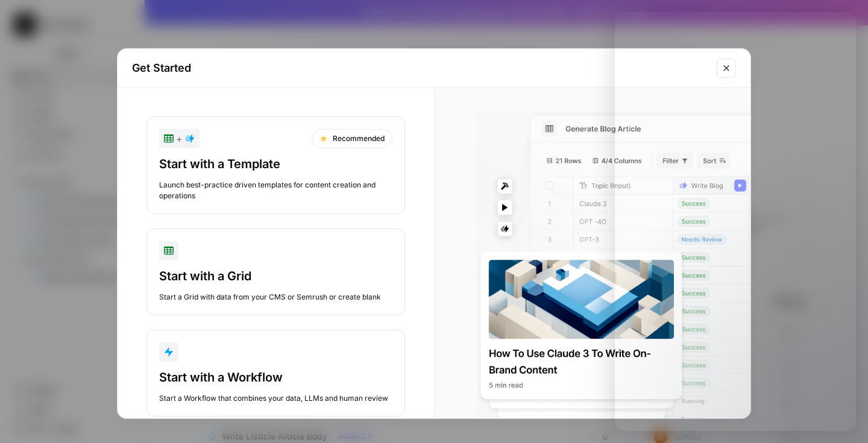 The image size is (868, 443). I want to click on div: Recommended, so click(352, 139).